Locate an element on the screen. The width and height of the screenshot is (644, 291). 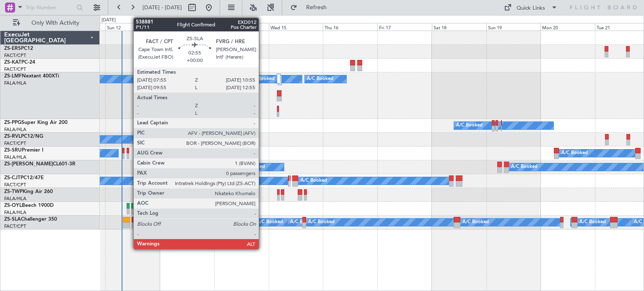
span: ZS-LMF is located at coordinates (13, 76).